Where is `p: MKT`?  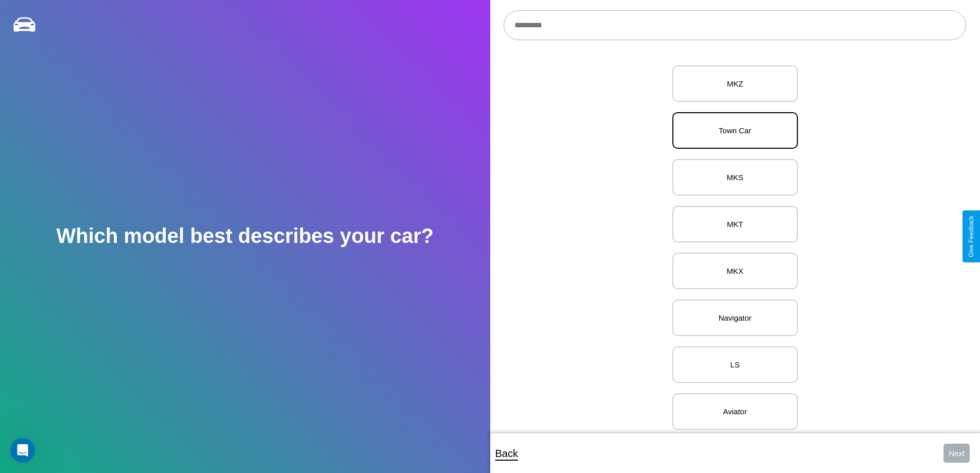 p: MKT is located at coordinates (736, 224).